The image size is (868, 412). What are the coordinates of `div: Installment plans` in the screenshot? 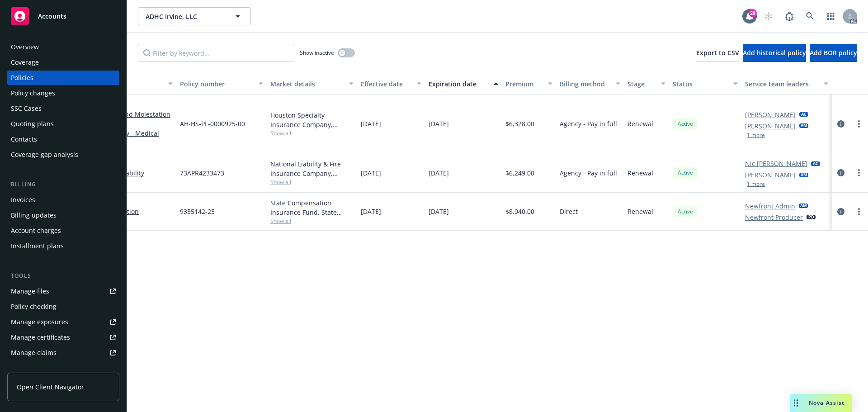 It's located at (37, 246).